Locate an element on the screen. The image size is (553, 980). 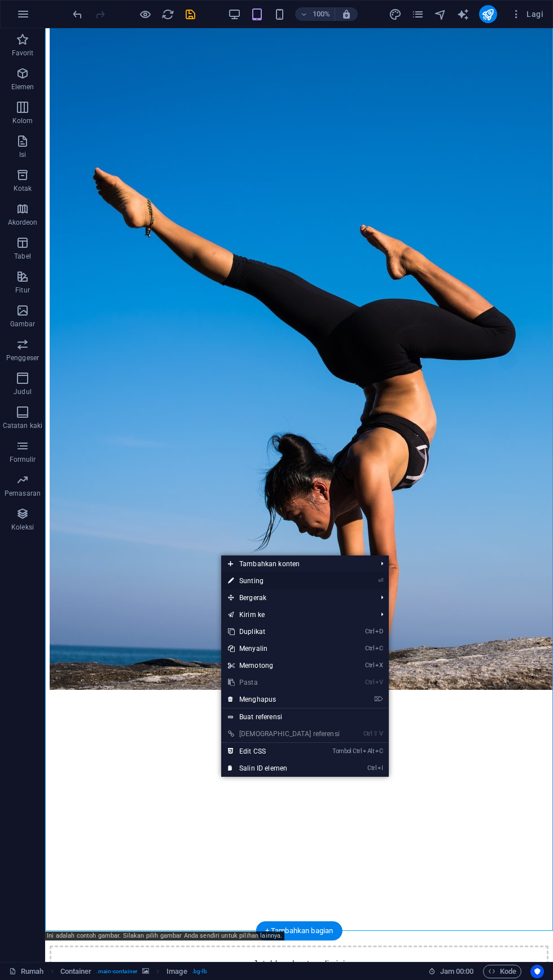
a: Buat referensi is located at coordinates (304, 717).